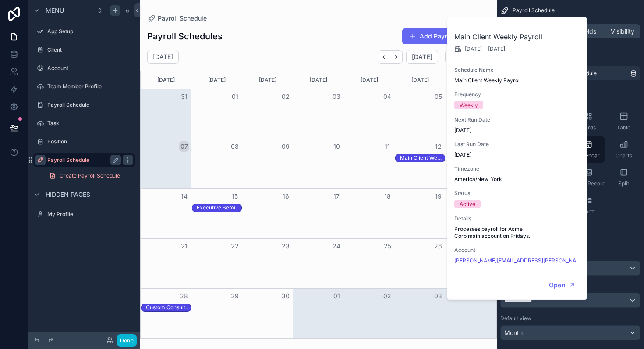 The width and height of the screenshot is (644, 349). I want to click on button: 09, so click(286, 147).